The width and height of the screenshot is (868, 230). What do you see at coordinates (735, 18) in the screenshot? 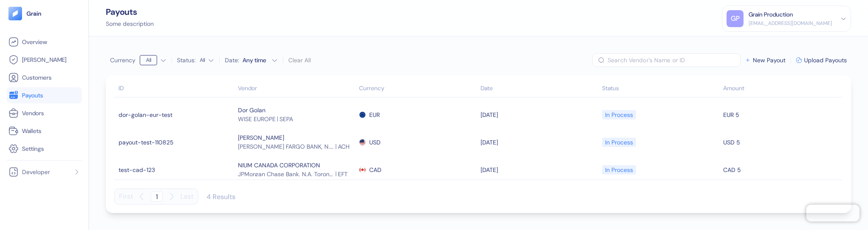
I see `div: GP` at bounding box center [735, 18].